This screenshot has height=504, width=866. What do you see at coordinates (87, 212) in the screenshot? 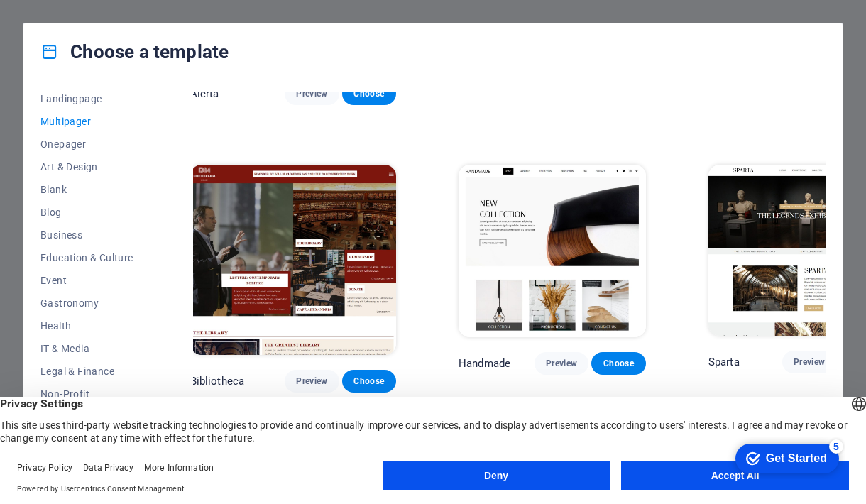
I see `button: Blog` at bounding box center [87, 212].